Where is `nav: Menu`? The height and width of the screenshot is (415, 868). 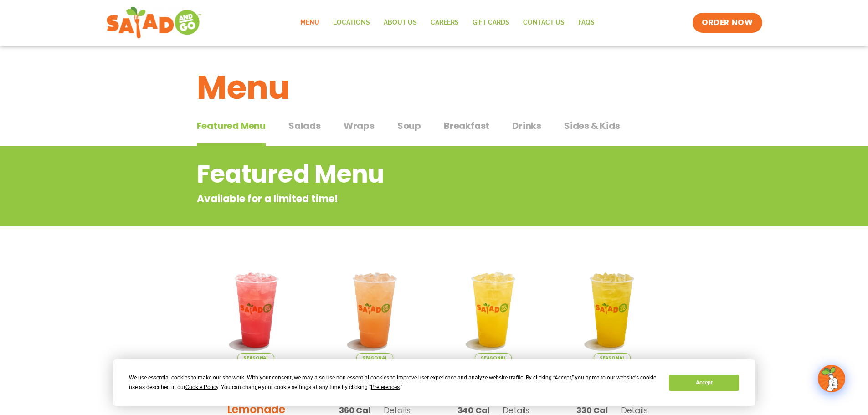 nav: Menu is located at coordinates (447, 23).